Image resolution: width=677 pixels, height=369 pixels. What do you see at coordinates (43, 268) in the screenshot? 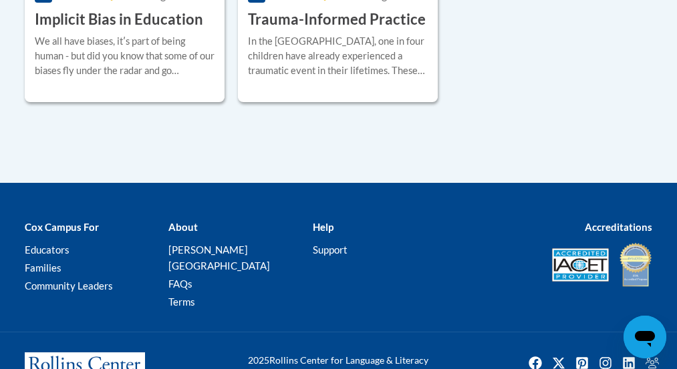
I see `a: Families` at bounding box center [43, 268].